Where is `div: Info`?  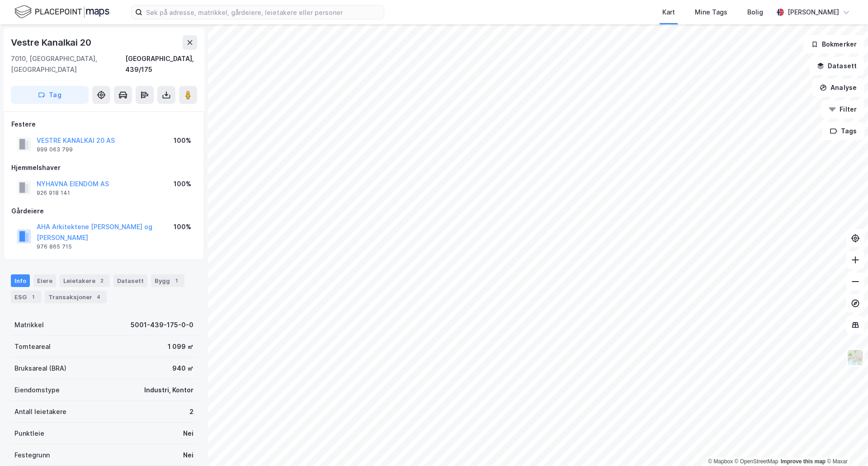 div: Info is located at coordinates (20, 281).